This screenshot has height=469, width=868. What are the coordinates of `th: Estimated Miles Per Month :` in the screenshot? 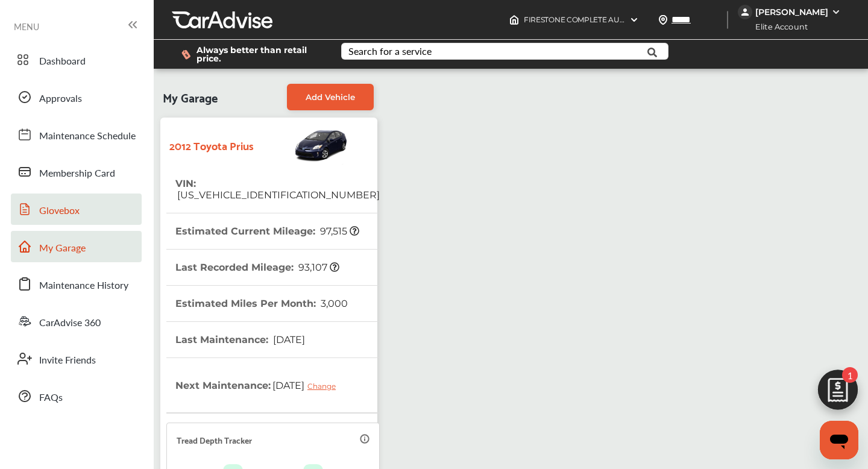 It's located at (262, 303).